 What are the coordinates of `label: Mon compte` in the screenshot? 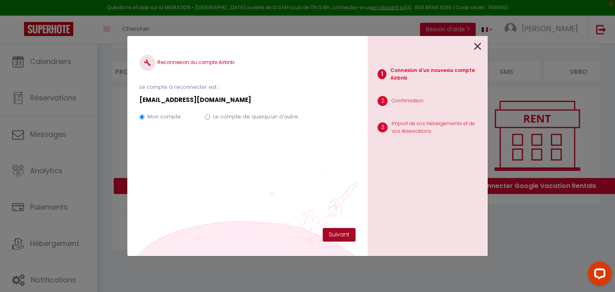 It's located at (164, 117).